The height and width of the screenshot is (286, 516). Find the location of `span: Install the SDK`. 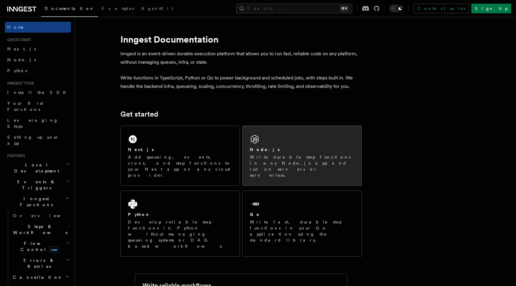

span: Install the SDK is located at coordinates (38, 92).